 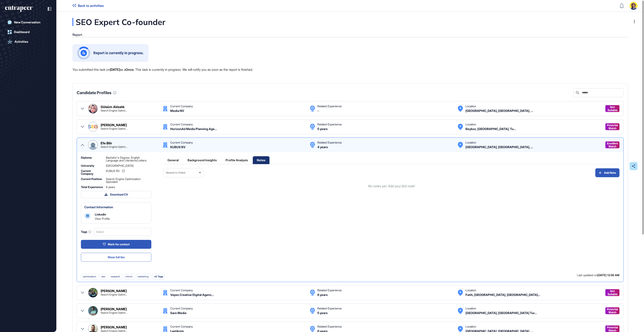 What do you see at coordinates (114, 111) in the screenshot?
I see `div: Search Engine Optimization Manager at Media NV company` at bounding box center [114, 111].